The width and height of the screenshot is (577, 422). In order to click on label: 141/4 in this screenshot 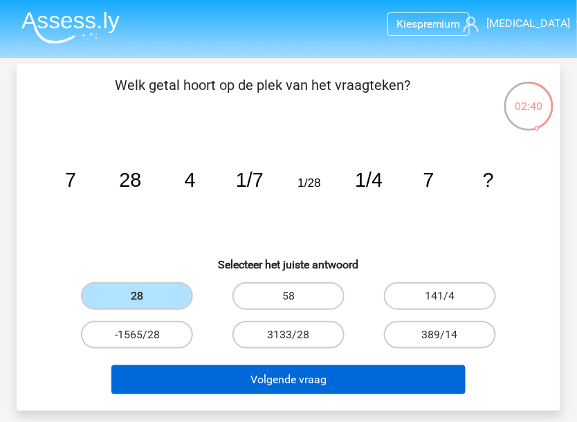, I will do `click(440, 296)`.